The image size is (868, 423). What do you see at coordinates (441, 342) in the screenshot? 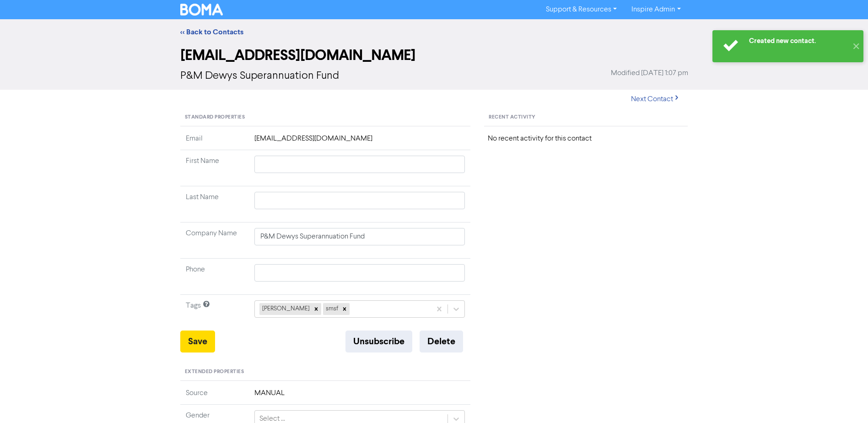
I see `button: Delete` at bounding box center [441, 342].